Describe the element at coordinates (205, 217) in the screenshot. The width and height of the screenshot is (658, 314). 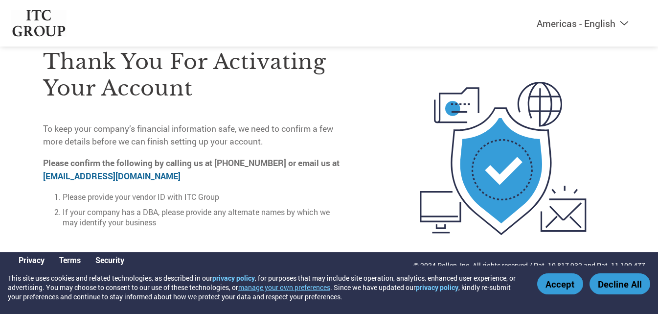
I see `li: If your company has a DBA, please provide any alternate names by which we may identify your business` at that location.